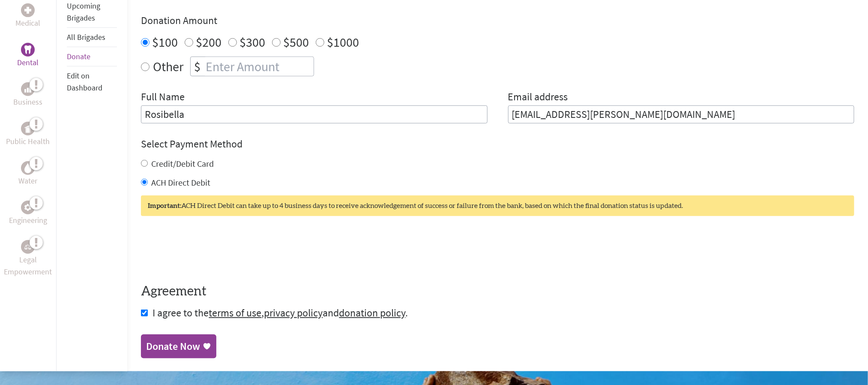  I want to click on label: $100, so click(165, 42).